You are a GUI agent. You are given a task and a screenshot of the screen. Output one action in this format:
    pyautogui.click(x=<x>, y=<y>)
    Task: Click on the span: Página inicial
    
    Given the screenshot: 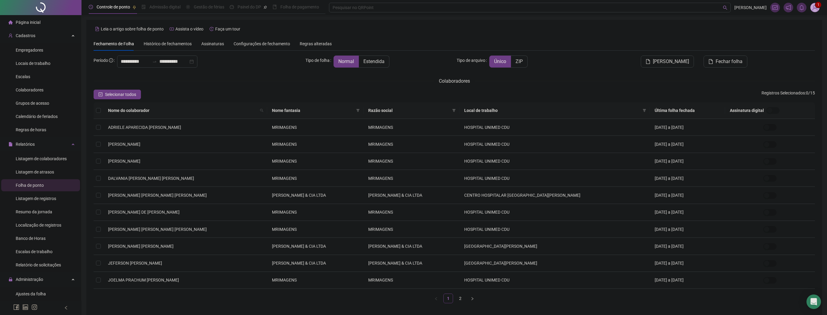 What is the action you would take?
    pyautogui.click(x=28, y=22)
    